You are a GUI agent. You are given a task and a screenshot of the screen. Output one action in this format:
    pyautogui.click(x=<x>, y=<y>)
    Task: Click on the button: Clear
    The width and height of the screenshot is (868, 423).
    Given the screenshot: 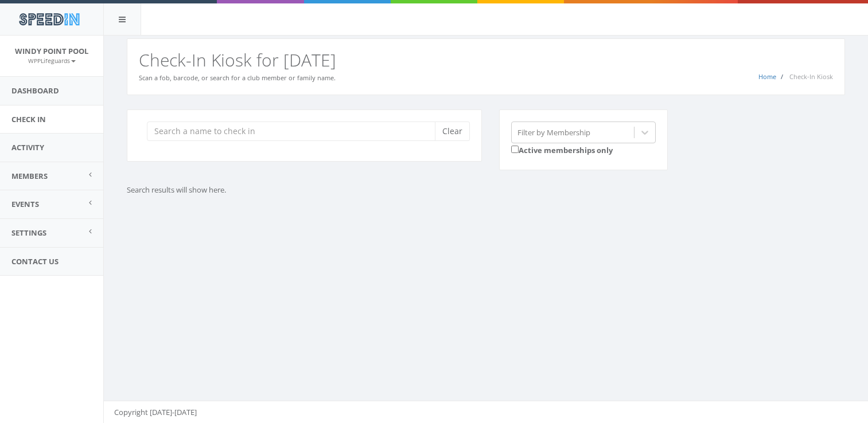 What is the action you would take?
    pyautogui.click(x=452, y=131)
    